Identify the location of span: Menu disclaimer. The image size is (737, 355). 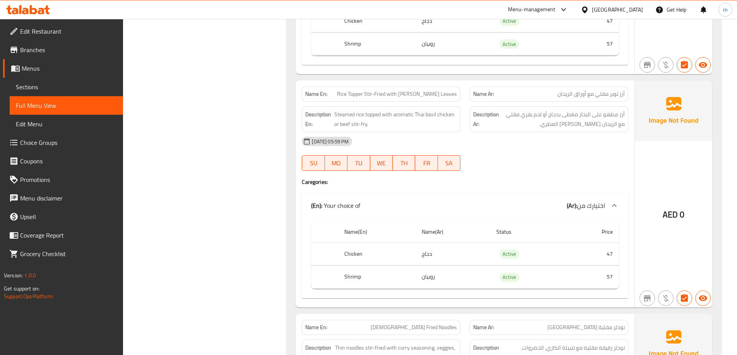
(68, 198).